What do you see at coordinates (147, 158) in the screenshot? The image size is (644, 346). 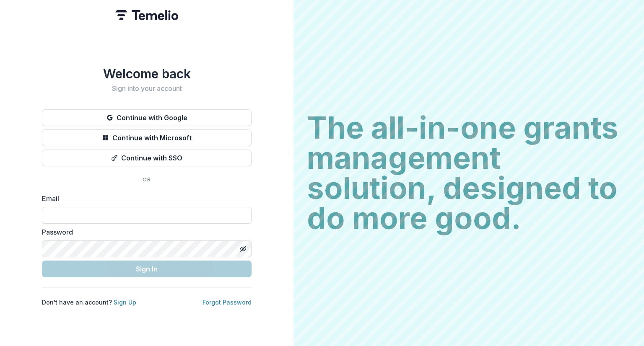 I see `button: Continue with SSO` at bounding box center [147, 158].